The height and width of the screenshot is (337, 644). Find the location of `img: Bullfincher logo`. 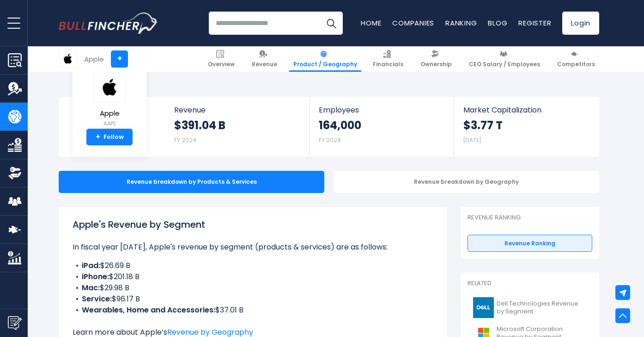

img: Bullfincher logo is located at coordinates (109, 23).